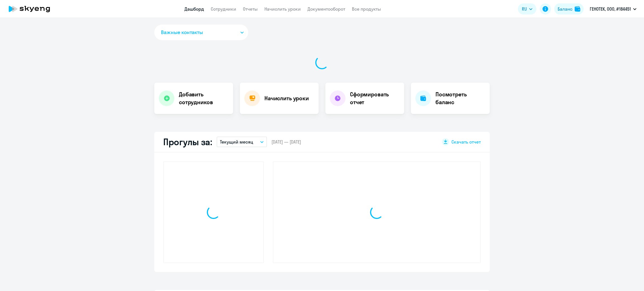 Image resolution: width=644 pixels, height=291 pixels. I want to click on a: Все продукты, so click(366, 9).